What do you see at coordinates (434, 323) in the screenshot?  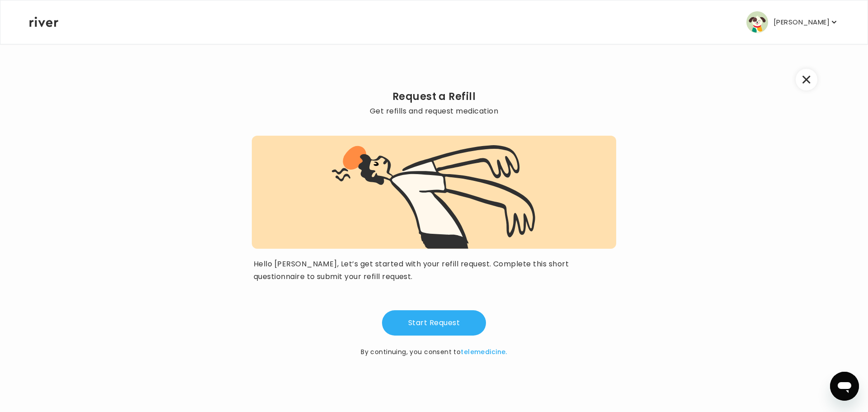 I see `button: Start Request` at bounding box center [434, 323].